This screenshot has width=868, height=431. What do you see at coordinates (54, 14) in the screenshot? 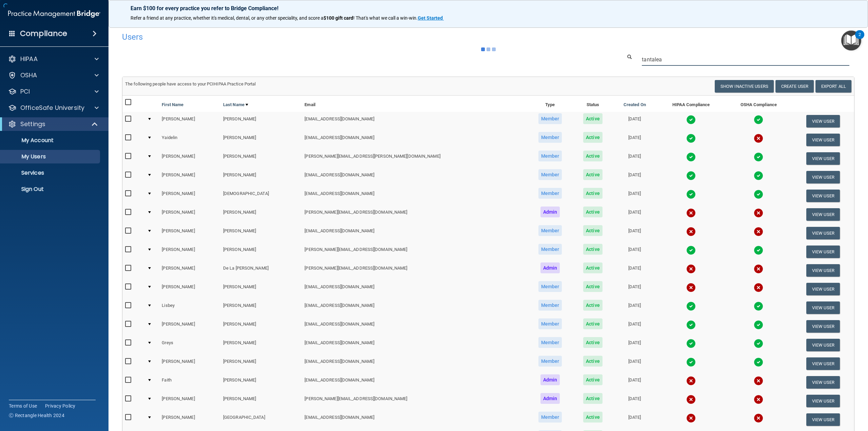
I see `img: PMB logo` at bounding box center [54, 14].